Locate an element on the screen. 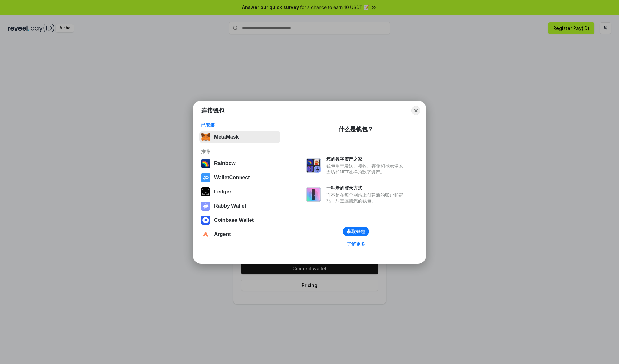 The width and height of the screenshot is (619, 364). img: svg+xml,%3Csvg%20xmlns%3D%22http%3A%2F%2Fwww.w3.org%2F2000%2Fsvg%22%20width%3D%2228%22%20height%3... is located at coordinates (206, 192).